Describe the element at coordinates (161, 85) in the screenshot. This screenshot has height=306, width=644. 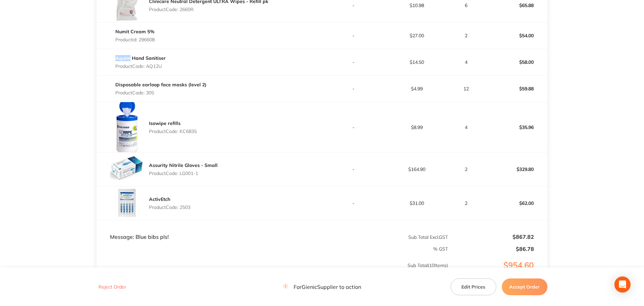
I see `a: Disposable earloop face masks (level 2)` at that location.